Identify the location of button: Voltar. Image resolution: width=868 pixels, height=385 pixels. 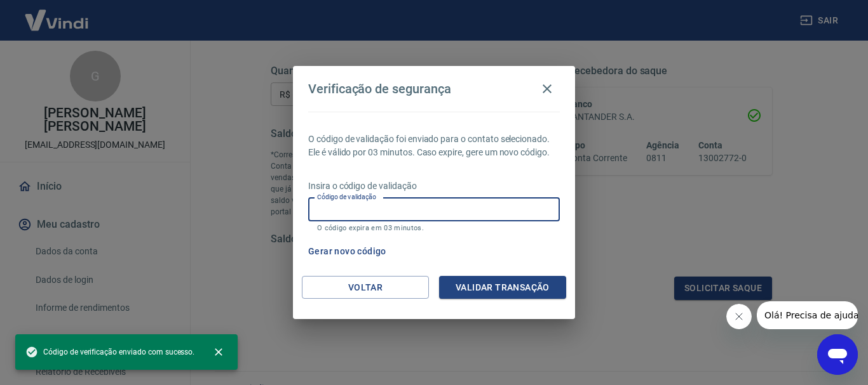
(365, 288).